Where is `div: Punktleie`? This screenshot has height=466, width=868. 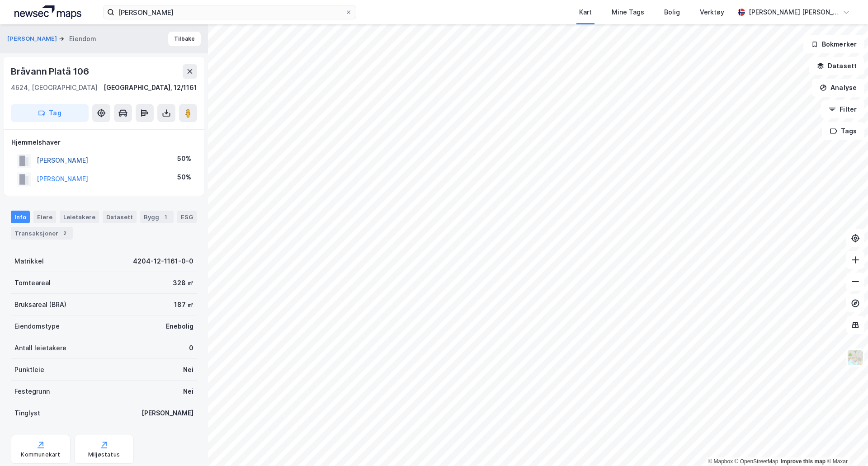
div: Punktleie is located at coordinates (29, 370).